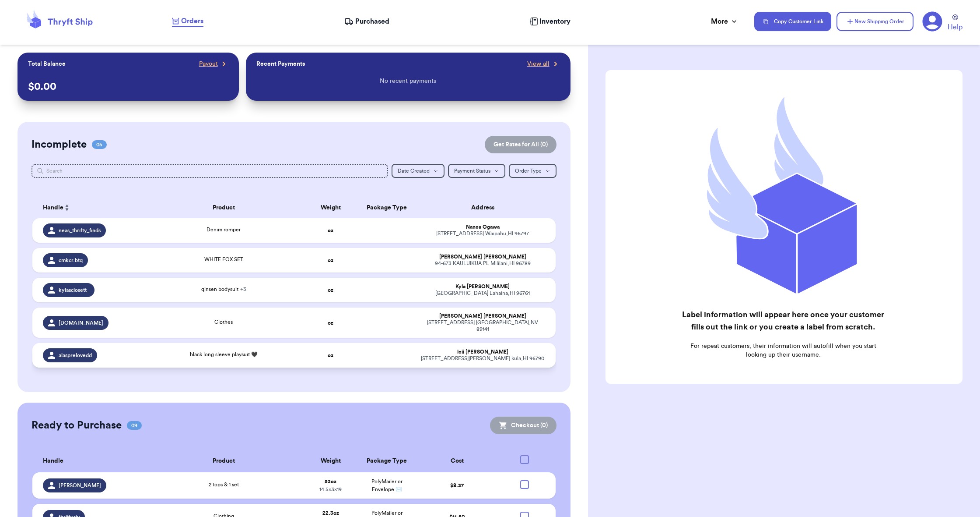 This screenshot has width=980, height=517. Describe the element at coordinates (875, 21) in the screenshot. I see `button: New Shipping Order` at that location.